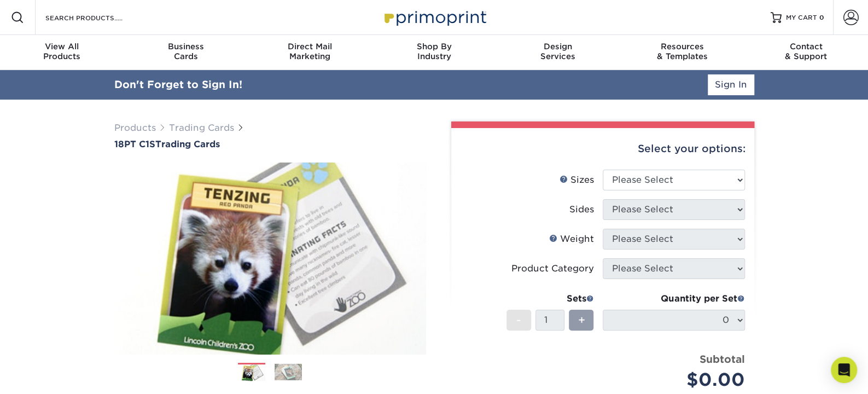  Describe the element at coordinates (97, 18) in the screenshot. I see `input: SEARCH PRODUCTS.....` at that location.